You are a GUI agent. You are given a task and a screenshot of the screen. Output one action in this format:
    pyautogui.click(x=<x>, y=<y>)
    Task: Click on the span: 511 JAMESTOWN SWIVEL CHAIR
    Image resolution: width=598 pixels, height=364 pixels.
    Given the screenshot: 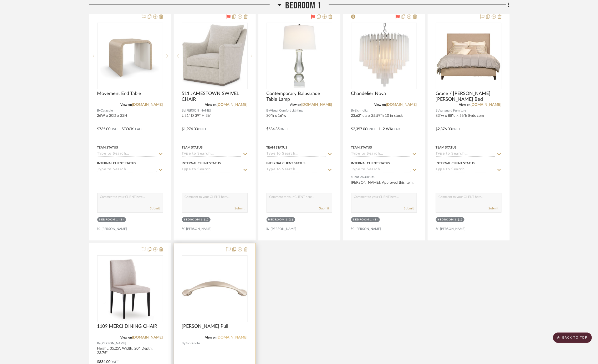 What is the action you would take?
    pyautogui.click(x=215, y=97)
    